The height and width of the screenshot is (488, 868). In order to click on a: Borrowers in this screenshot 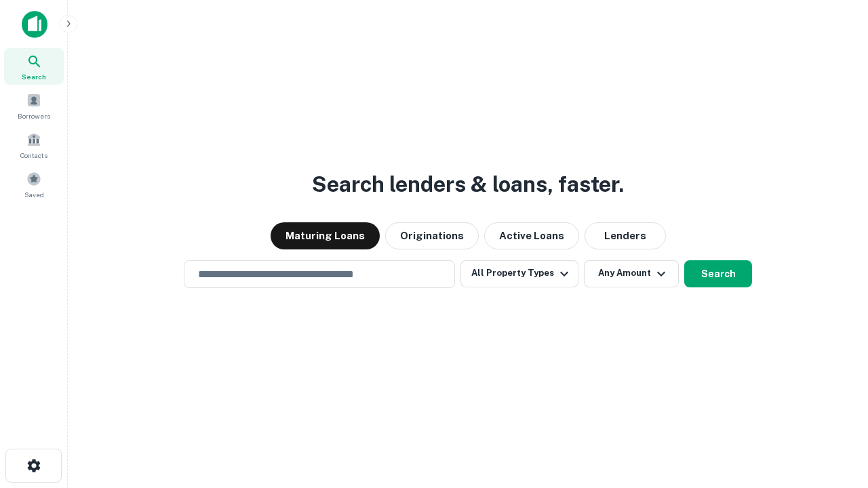, I will do `click(33, 106)`.